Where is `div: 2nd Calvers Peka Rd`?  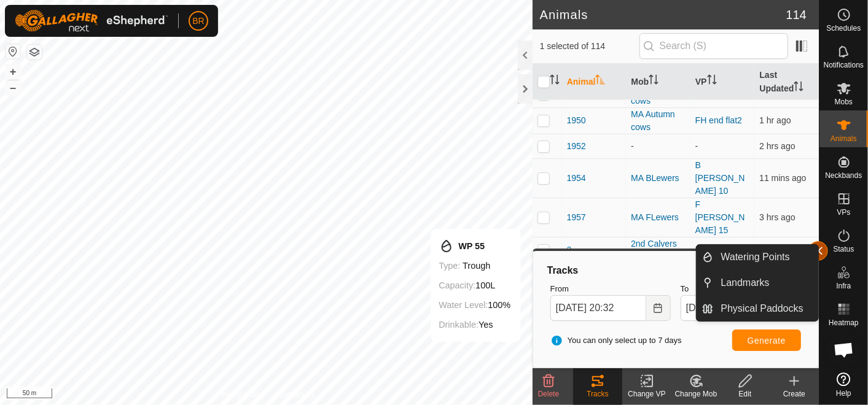
div: 2nd Calvers Peka Rd is located at coordinates (658, 251).